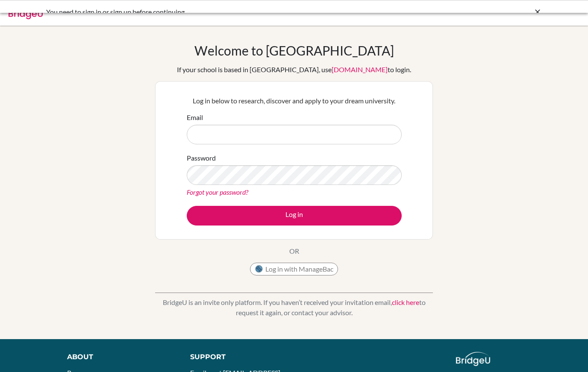 Image resolution: width=588 pixels, height=372 pixels. Describe the element at coordinates (294, 308) in the screenshot. I see `p: BridgeU is an invite only platform. If you haven’t received your invitation email, to request it ...` at that location.